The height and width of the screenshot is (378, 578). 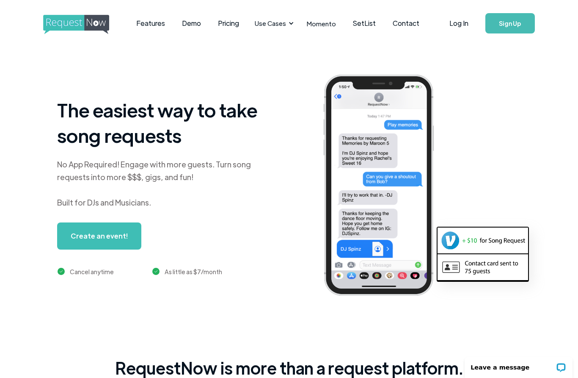 What do you see at coordinates (151, 23) in the screenshot?
I see `a: Features` at bounding box center [151, 23].